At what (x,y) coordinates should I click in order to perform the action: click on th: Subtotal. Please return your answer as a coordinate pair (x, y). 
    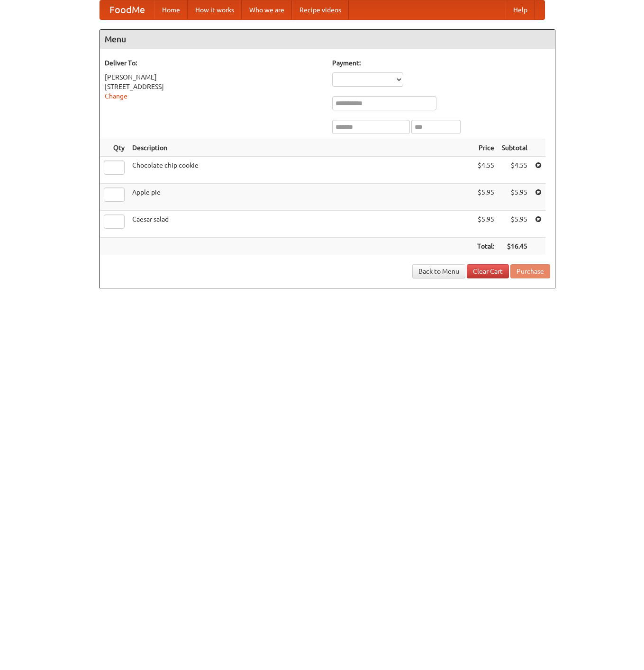
    Looking at the image, I should click on (515, 148).